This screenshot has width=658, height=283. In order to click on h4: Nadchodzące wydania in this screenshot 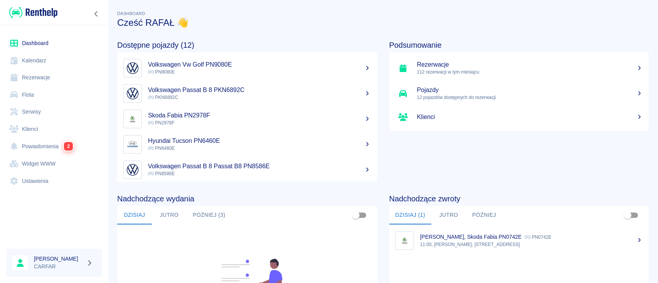, I will do `click(247, 199)`.